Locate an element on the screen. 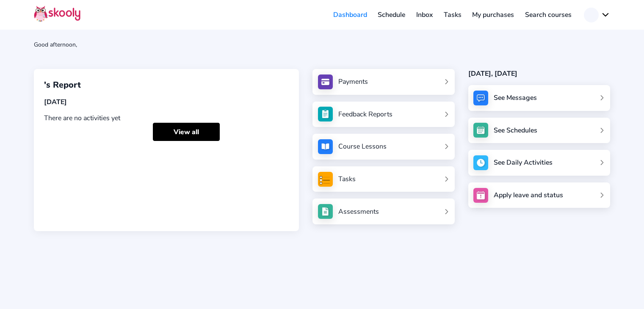 Image resolution: width=644 pixels, height=309 pixels. div: See Daily Activities is located at coordinates (523, 163).